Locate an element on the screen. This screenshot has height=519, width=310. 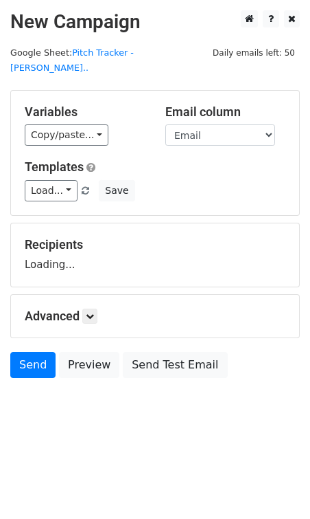
h5: Recipients is located at coordinates (155, 245).